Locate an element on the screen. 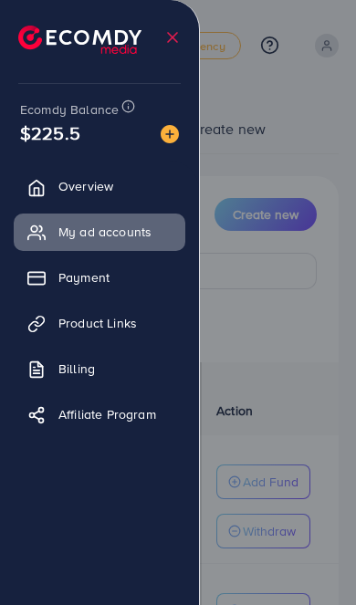 The height and width of the screenshot is (605, 356). a: My ad accounts is located at coordinates (99, 232).